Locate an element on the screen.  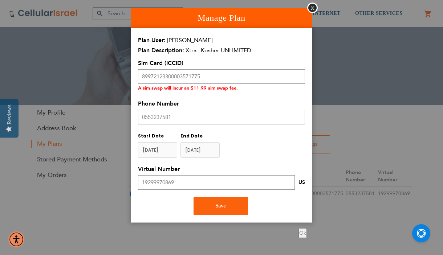
input: y-MM-dd is located at coordinates (157, 150).